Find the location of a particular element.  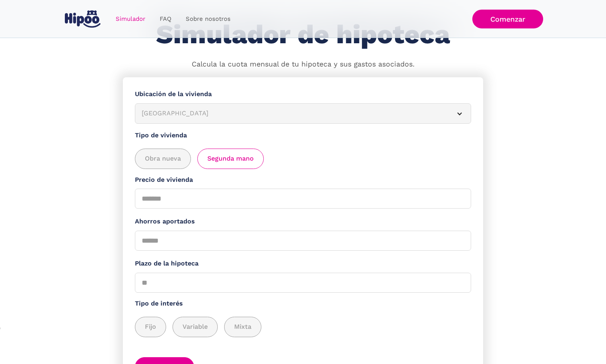

label: Tipo de interés is located at coordinates (303, 303).